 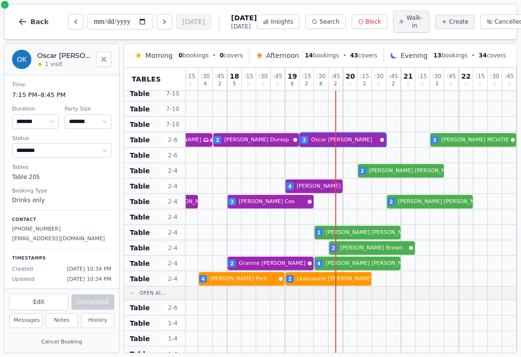 I want to click on span: Created, so click(x=23, y=269).